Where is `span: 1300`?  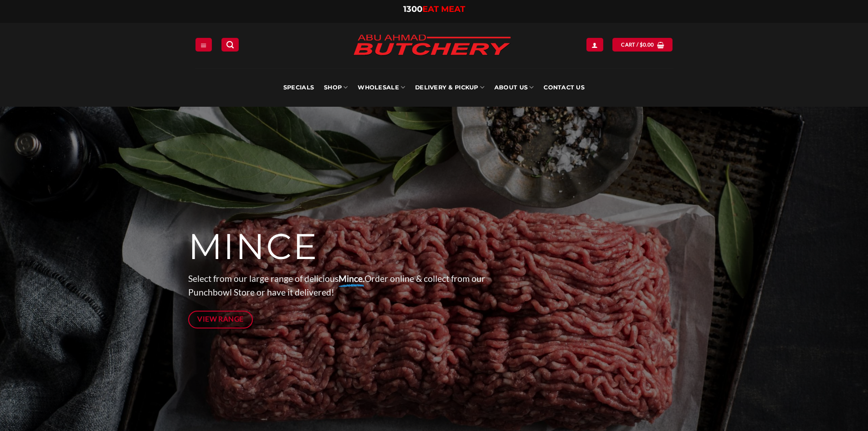
span: 1300 is located at coordinates (413, 9).